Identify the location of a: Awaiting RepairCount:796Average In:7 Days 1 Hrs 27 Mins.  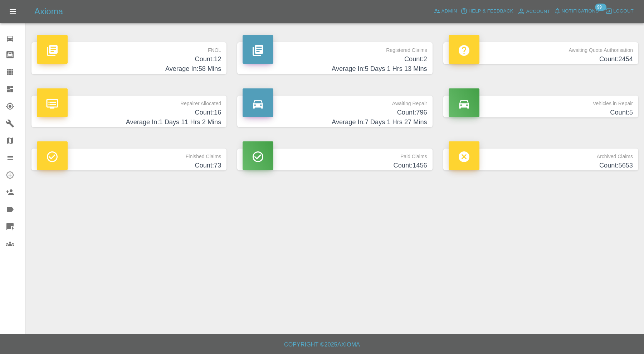
(335, 111).